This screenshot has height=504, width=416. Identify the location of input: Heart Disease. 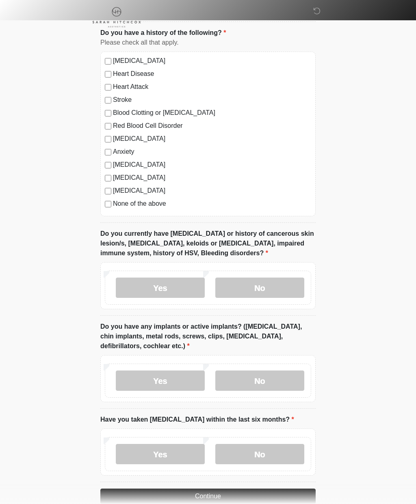
(108, 74).